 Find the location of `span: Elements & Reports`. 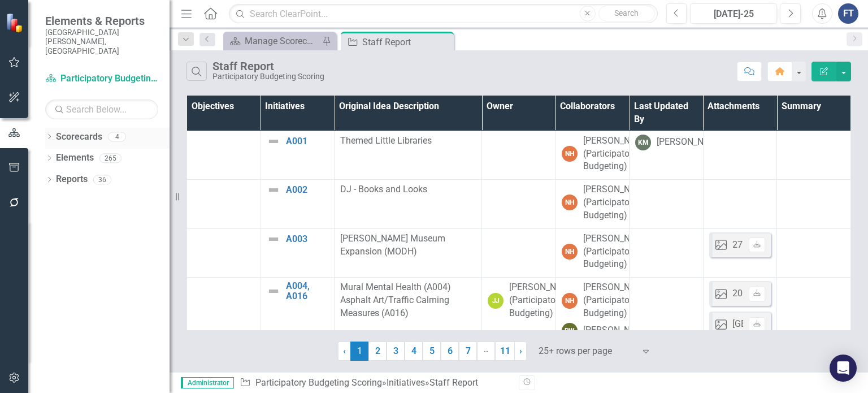

span: Elements & Reports is located at coordinates (102, 21).